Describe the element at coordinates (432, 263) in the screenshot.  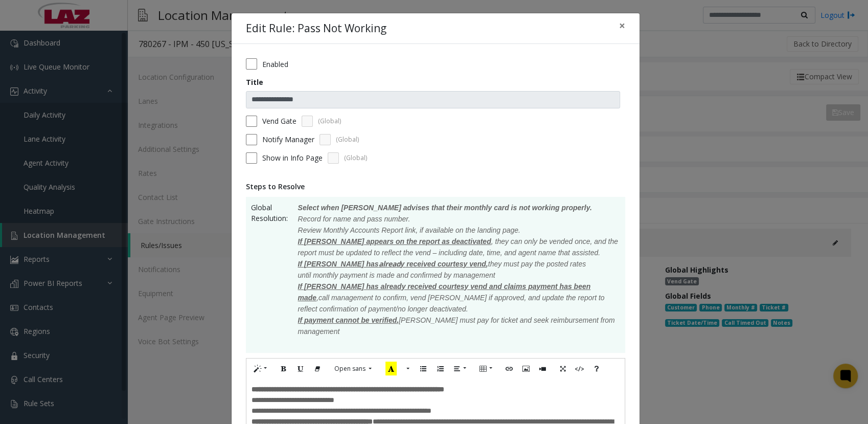
I see `span: alread` at that location.